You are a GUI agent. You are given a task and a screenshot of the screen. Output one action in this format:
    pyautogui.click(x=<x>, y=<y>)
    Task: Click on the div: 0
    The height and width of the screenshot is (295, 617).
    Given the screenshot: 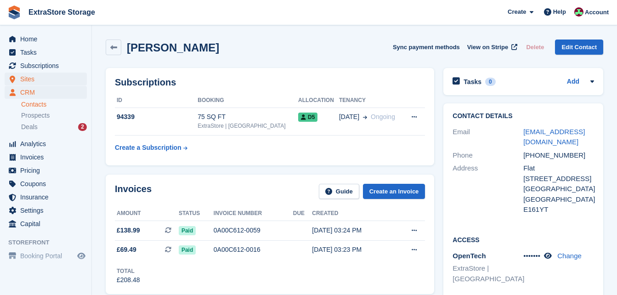 What is the action you would take?
    pyautogui.click(x=490, y=82)
    